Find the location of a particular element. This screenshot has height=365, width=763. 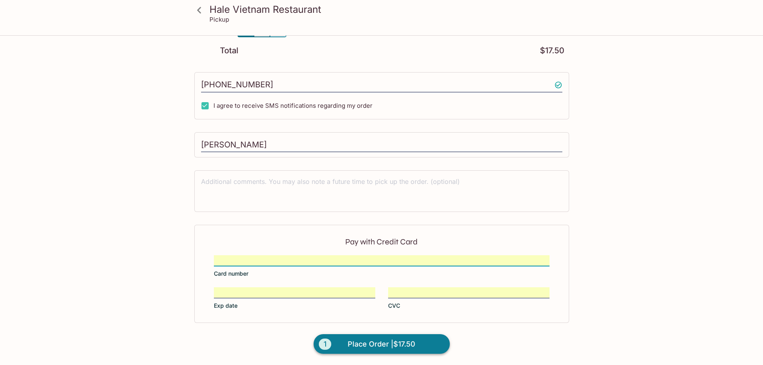

h3: Hale Vietnam Restaurant is located at coordinates (388, 9).